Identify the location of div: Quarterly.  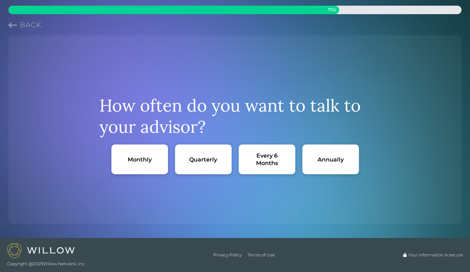
(203, 159).